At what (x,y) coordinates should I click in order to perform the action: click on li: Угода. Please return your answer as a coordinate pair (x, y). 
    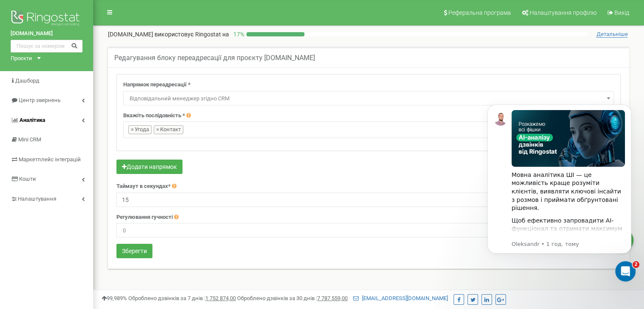
    Looking at the image, I should click on (140, 130).